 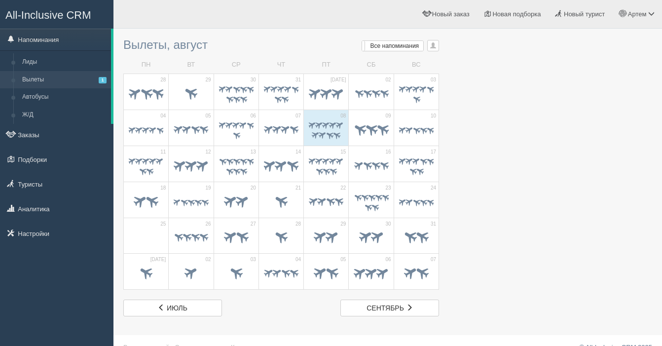 I want to click on h3: Вылеты, август, so click(x=281, y=45).